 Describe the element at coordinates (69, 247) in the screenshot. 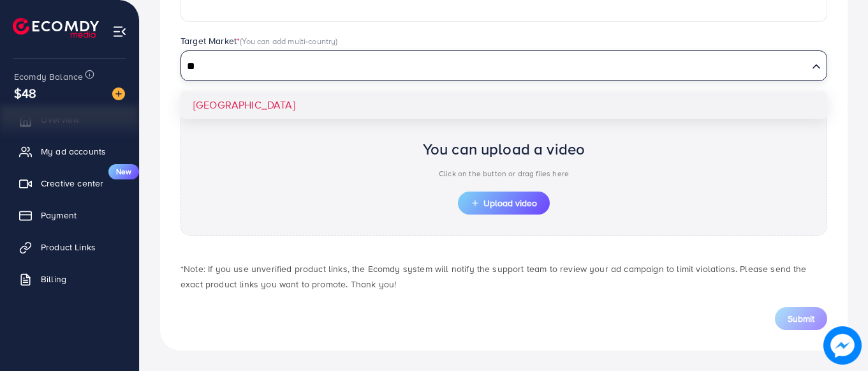

I see `a: Product Links` at that location.